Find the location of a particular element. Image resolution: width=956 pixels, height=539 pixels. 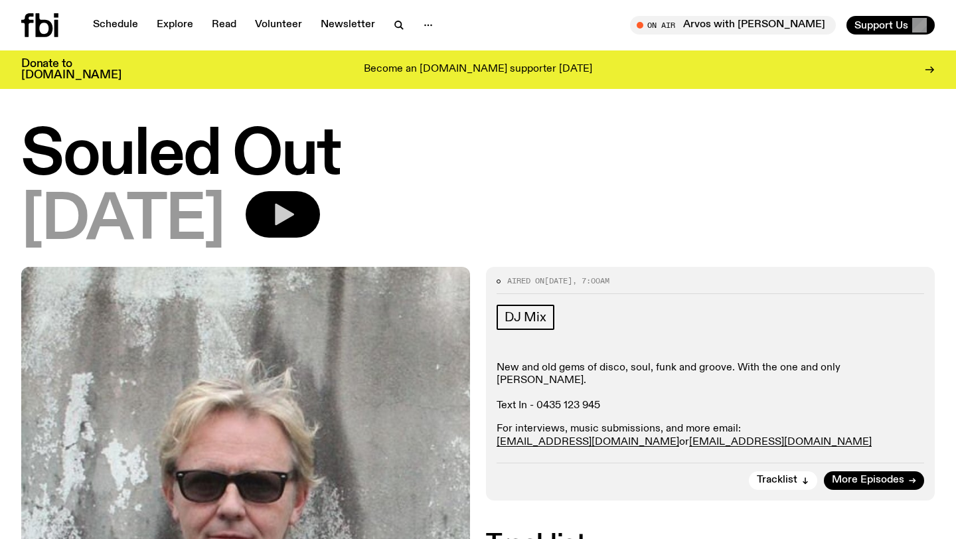

a: Explore is located at coordinates (175, 25).